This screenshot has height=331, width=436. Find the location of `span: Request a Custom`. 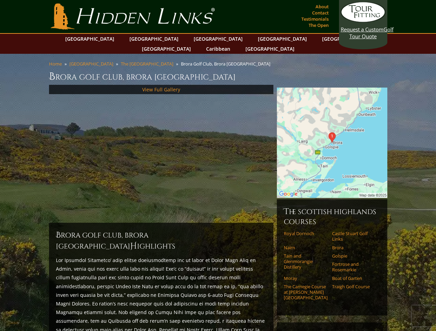

span: Request a Custom is located at coordinates (362, 29).